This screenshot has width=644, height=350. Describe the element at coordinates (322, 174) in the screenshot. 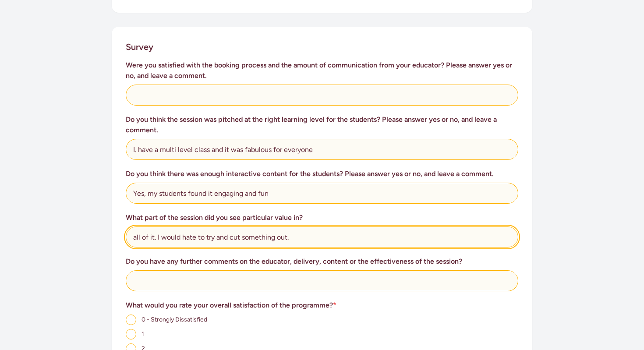

I see `h3: Do you think there was enough interactive content for the students? Please answer yes or no, and ...` at that location.